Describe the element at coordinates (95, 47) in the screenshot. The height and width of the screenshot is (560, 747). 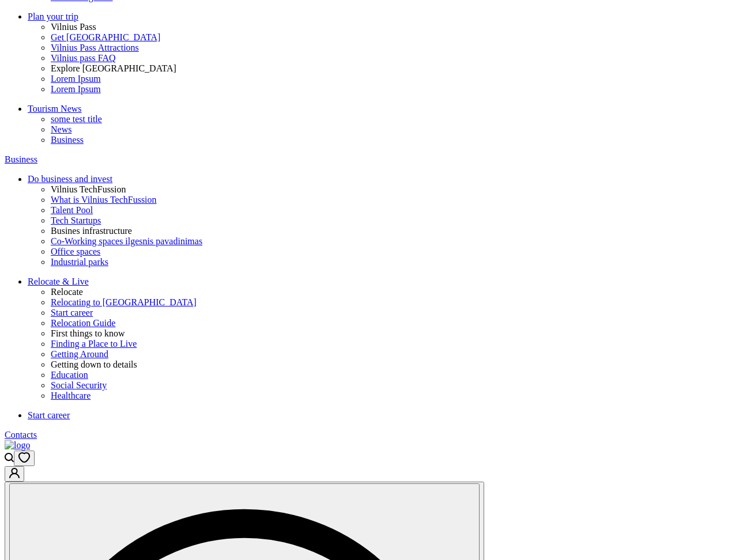
I see `span: Vilnius Pass Attractions` at that location.